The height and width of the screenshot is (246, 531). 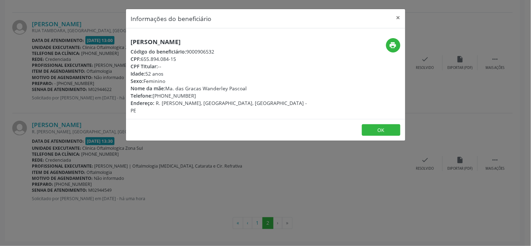 What do you see at coordinates (138, 73) in the screenshot?
I see `span: Idade:` at bounding box center [138, 73].